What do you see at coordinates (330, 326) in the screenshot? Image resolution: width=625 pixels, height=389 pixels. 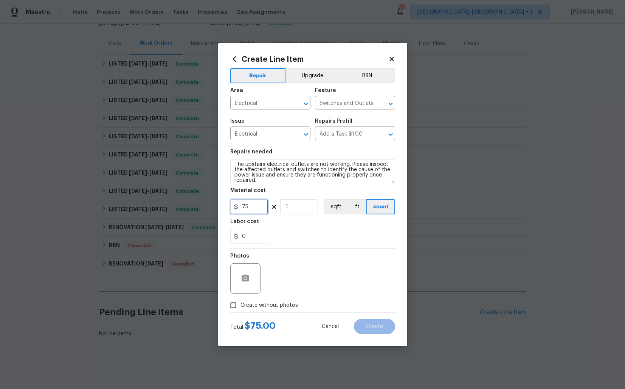 I see `button: Cancel` at bounding box center [330, 326].